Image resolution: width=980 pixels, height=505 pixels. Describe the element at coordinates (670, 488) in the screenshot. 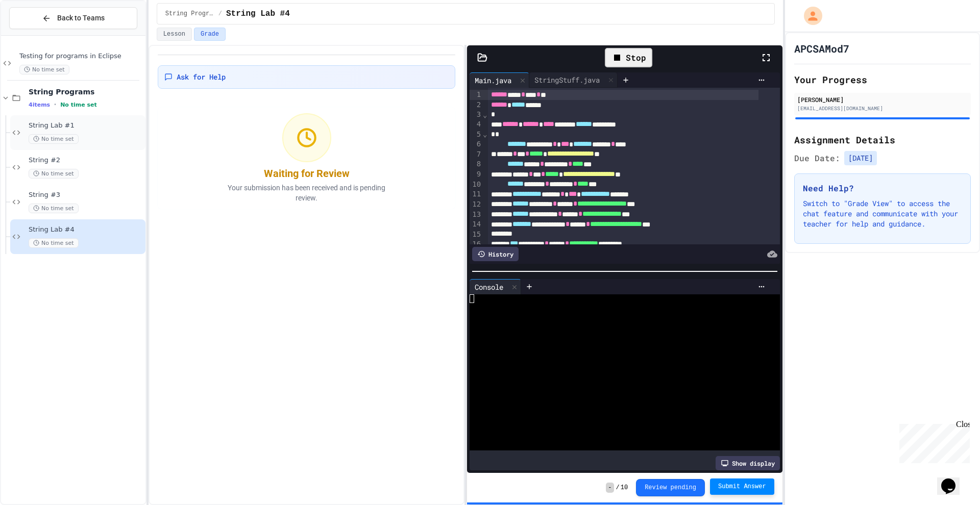

I see `button: Review pending` at that location.